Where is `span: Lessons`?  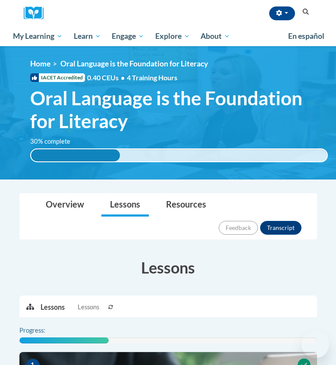 span: Lessons is located at coordinates (89, 308).